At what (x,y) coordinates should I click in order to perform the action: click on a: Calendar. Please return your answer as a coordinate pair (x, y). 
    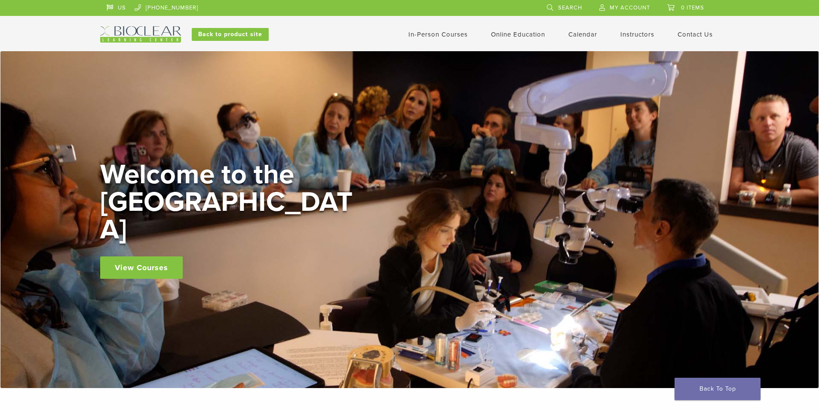
    Looking at the image, I should click on (582, 34).